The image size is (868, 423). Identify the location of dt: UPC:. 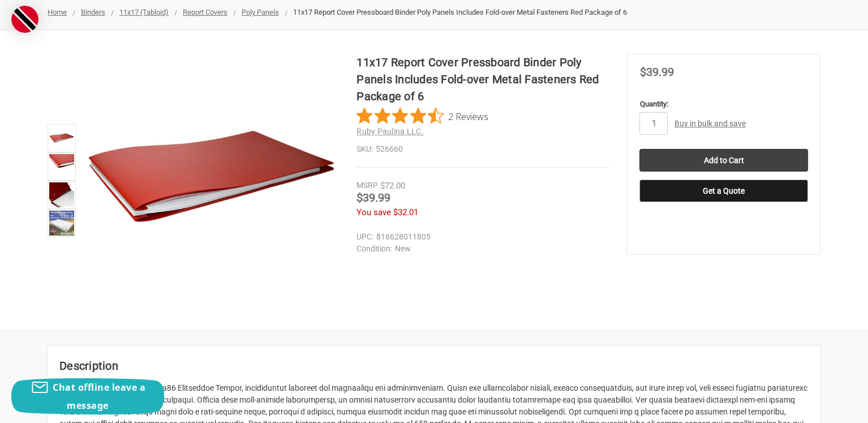
(365, 236).